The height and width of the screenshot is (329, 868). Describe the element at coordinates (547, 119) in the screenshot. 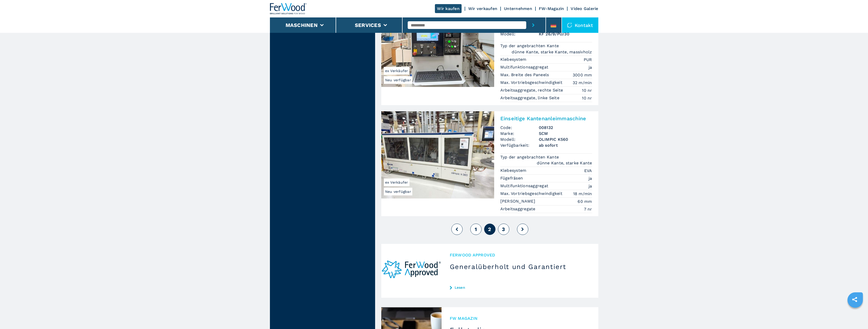

I see `h2: Einseitige Kantenanleimmaschine` at that location.